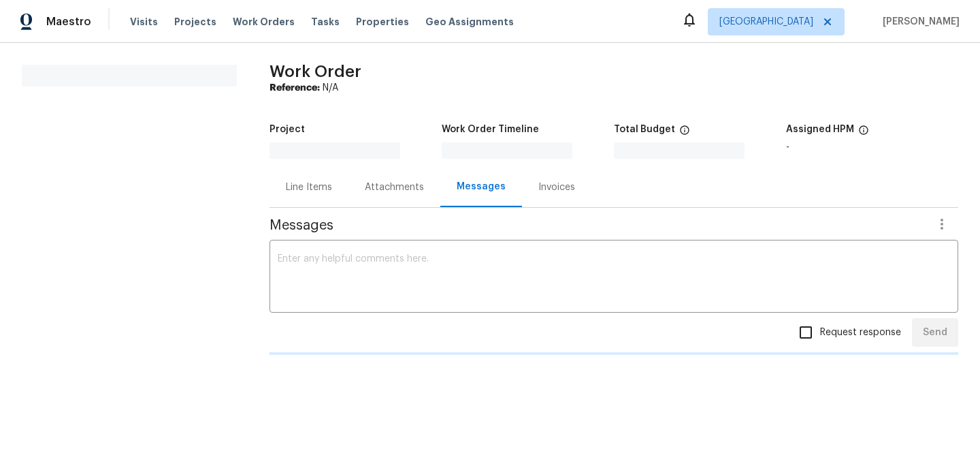 The image size is (980, 466). Describe the element at coordinates (394, 187) in the screenshot. I see `div: Attachments` at that location.